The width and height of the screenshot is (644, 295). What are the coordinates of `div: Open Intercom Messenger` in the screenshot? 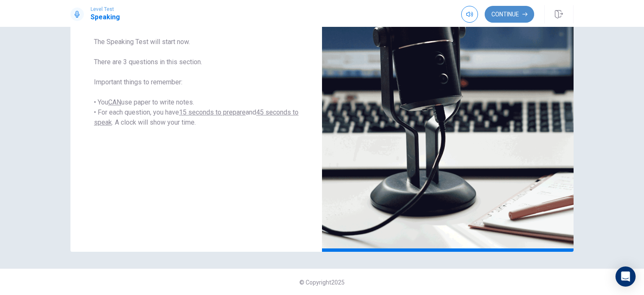 It's located at (625, 276).